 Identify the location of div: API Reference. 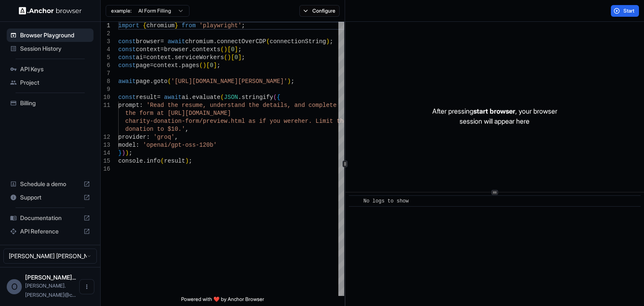
(50, 231).